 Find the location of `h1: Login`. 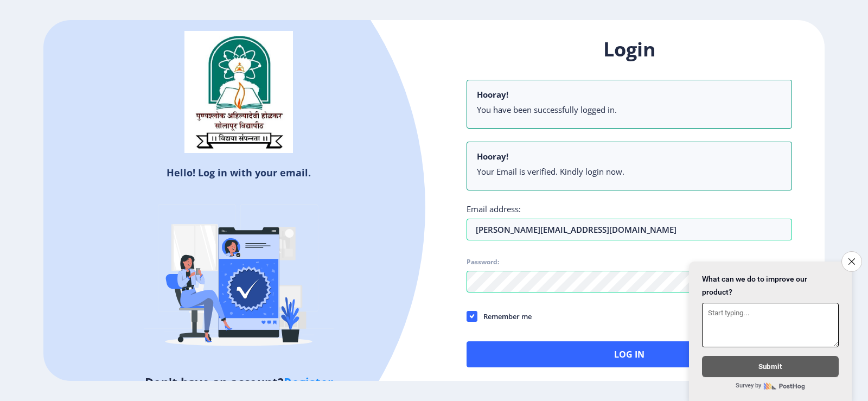

h1: Login is located at coordinates (629, 49).